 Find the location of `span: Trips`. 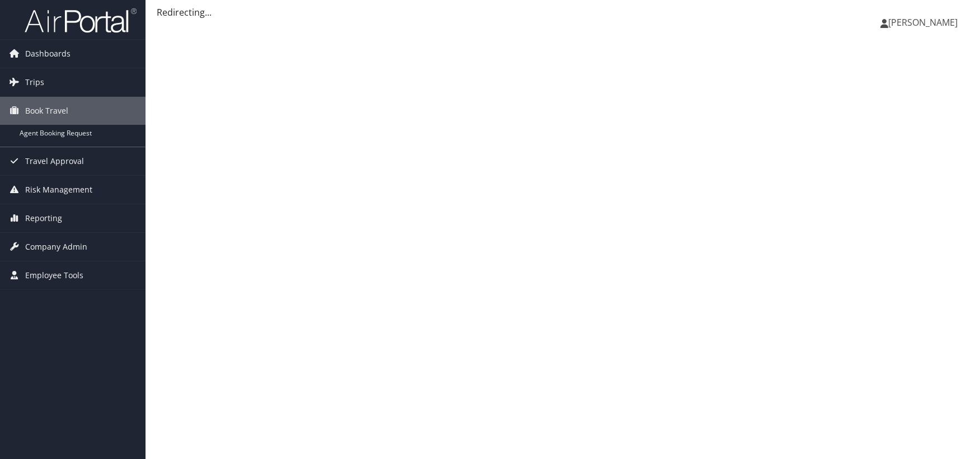

span: Trips is located at coordinates (35, 82).